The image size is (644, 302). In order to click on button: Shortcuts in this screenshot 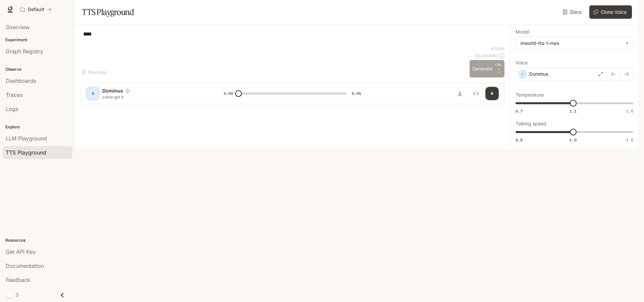, I will do `click(95, 72)`.